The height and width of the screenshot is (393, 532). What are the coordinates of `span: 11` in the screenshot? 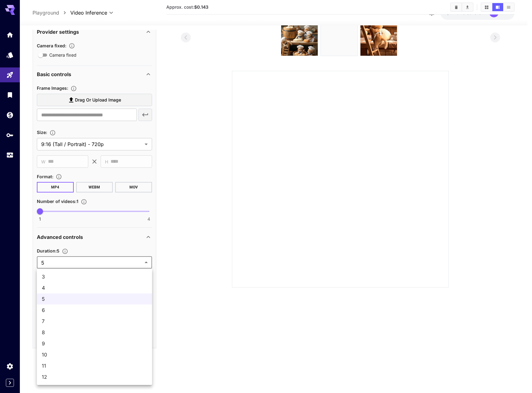 It's located at (94, 366).